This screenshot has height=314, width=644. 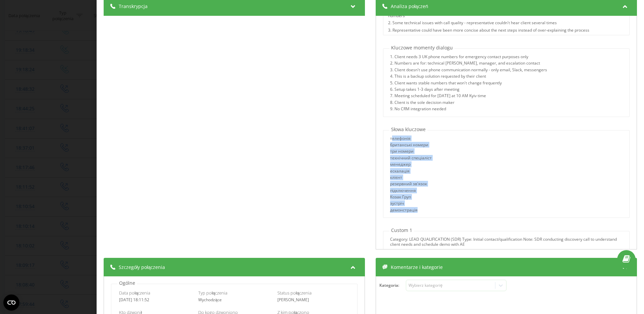 What do you see at coordinates (506, 241) in the screenshot?
I see `div: Category: LEAD QUALIFICATION (SDR) Type: Initial contact/qualification Note: SDR conducting disco...` at bounding box center [506, 241].